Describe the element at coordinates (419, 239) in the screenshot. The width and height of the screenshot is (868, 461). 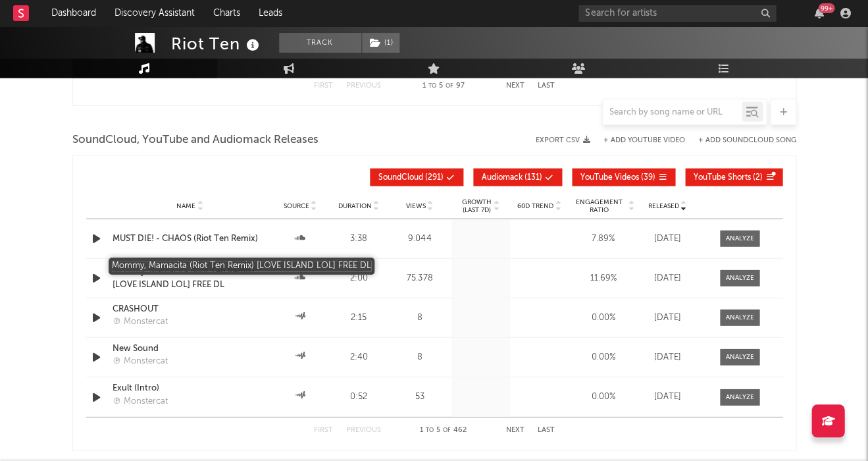
I see `div: 9.044` at that location.